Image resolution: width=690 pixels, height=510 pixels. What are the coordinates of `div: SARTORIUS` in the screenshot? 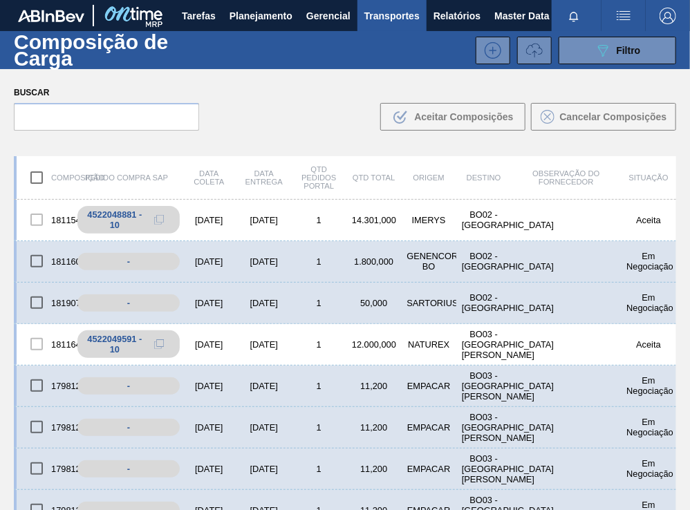 It's located at (428, 303).